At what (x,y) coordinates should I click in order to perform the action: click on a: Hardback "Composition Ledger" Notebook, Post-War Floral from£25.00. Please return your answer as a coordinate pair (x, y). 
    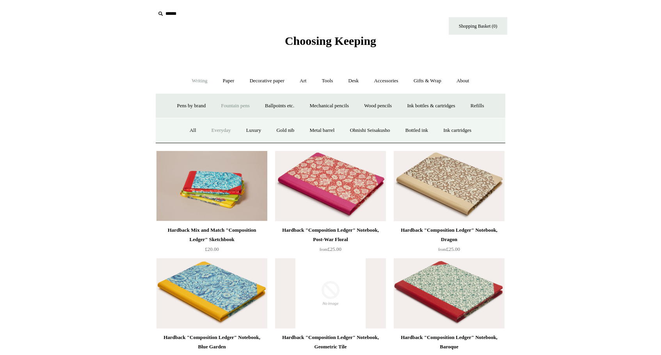
    Looking at the image, I should click on (331, 242).